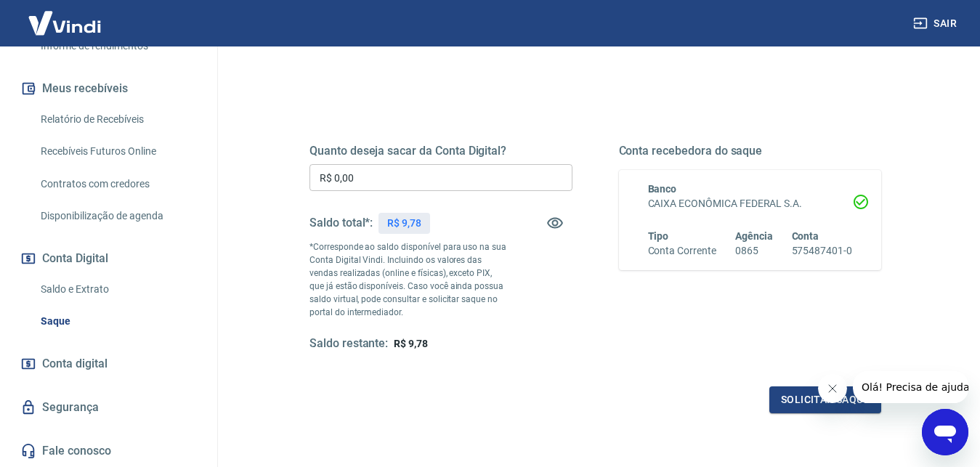 The width and height of the screenshot is (980, 467). Describe the element at coordinates (117, 120) in the screenshot. I see `a: Relatório de Recebíveis` at that location.